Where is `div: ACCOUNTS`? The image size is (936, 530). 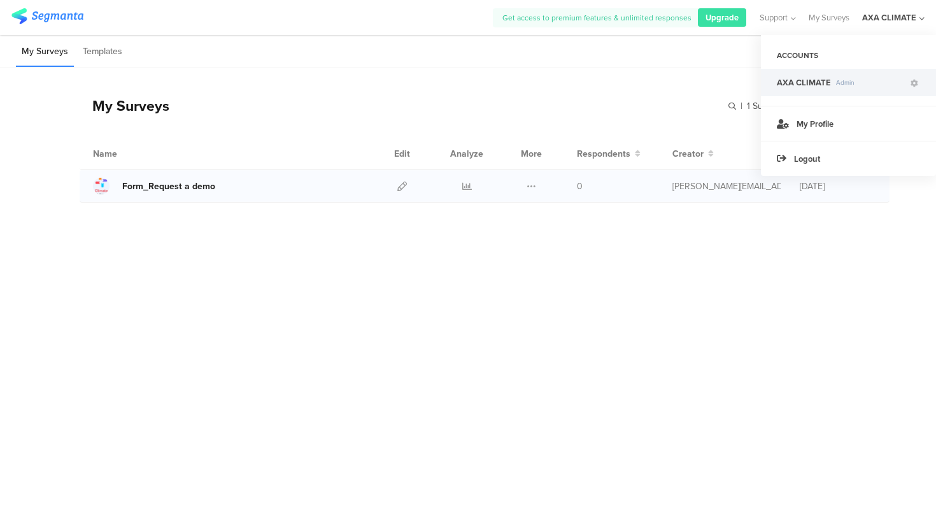 div: ACCOUNTS is located at coordinates (848, 55).